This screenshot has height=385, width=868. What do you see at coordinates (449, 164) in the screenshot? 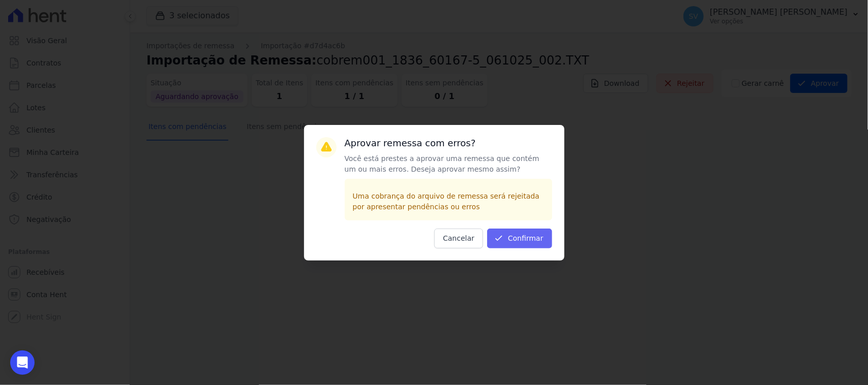
I see `p: Você está prestes a aprovar uma remessa que contém um ou mais erros. Deseja aprovar mesmo assim?` at bounding box center [449, 164].